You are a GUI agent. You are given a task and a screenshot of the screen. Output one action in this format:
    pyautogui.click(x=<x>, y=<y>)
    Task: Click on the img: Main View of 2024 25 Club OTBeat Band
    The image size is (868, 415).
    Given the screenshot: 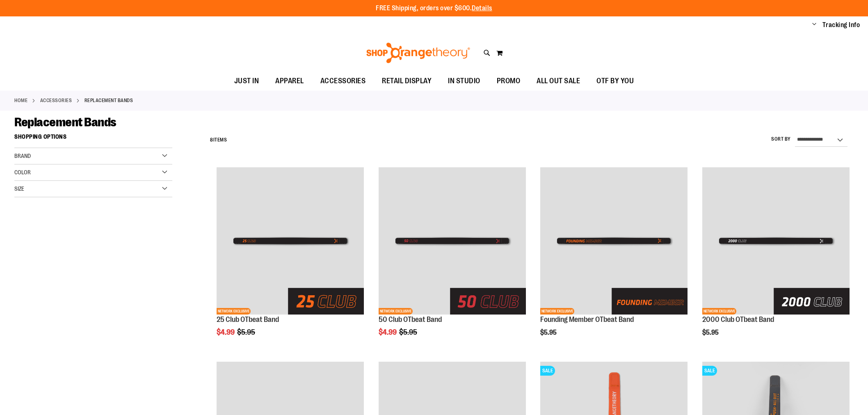 What is the action you would take?
    pyautogui.click(x=290, y=241)
    